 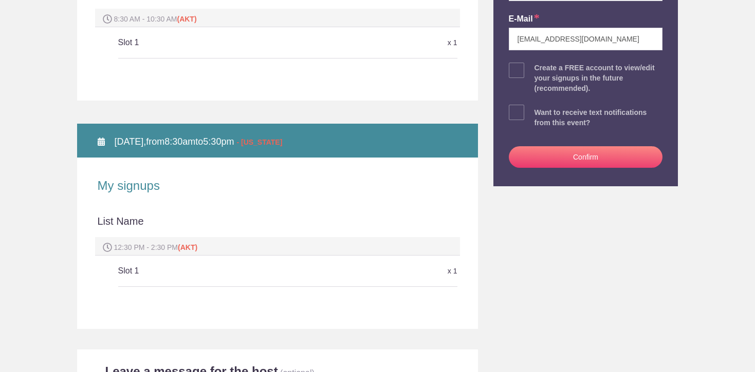 I want to click on label: E-mail, so click(x=524, y=19).